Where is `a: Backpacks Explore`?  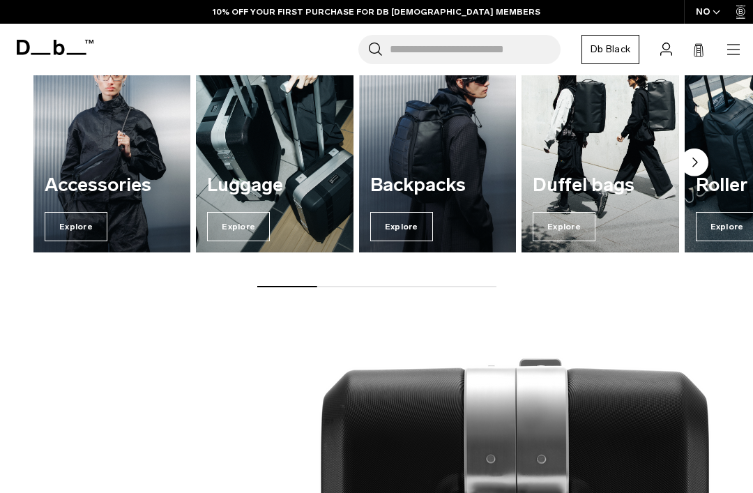
a: Backpacks Explore is located at coordinates (437, 146).